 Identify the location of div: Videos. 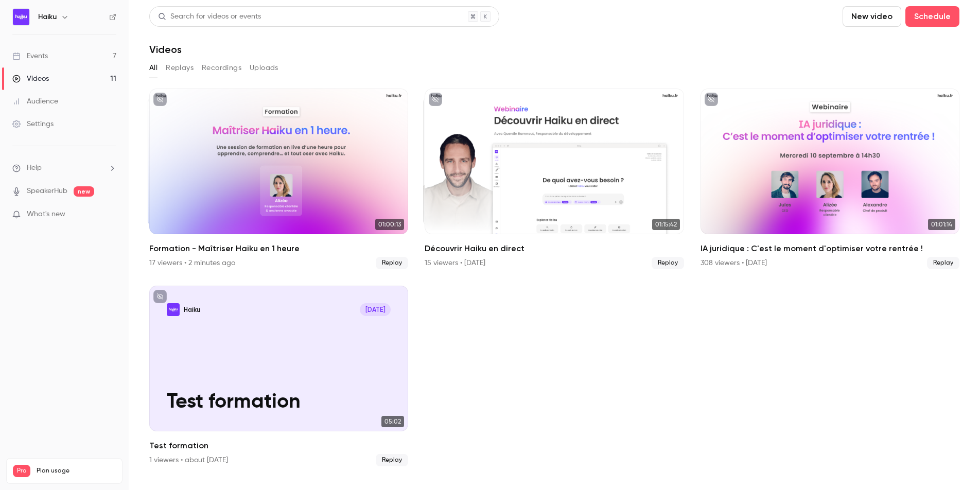
(30, 79).